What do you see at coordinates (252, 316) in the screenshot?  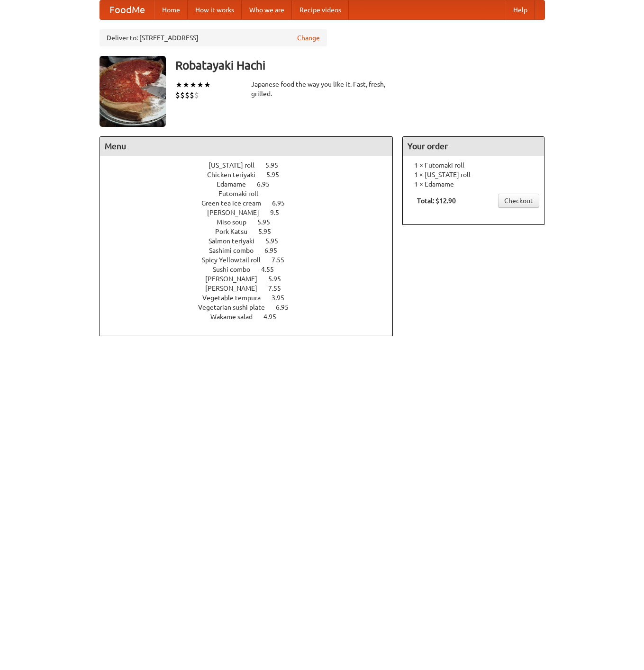 I see `a: Wakame salad 4.95` at bounding box center [252, 316].